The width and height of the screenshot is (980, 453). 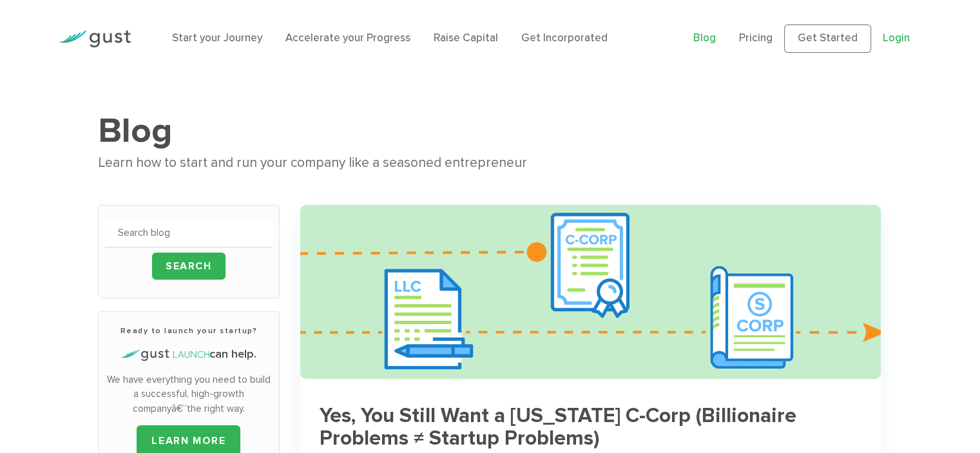 I want to click on p: We have everything you need to build a successful, high-growth companyâ€”the right way., so click(x=189, y=395).